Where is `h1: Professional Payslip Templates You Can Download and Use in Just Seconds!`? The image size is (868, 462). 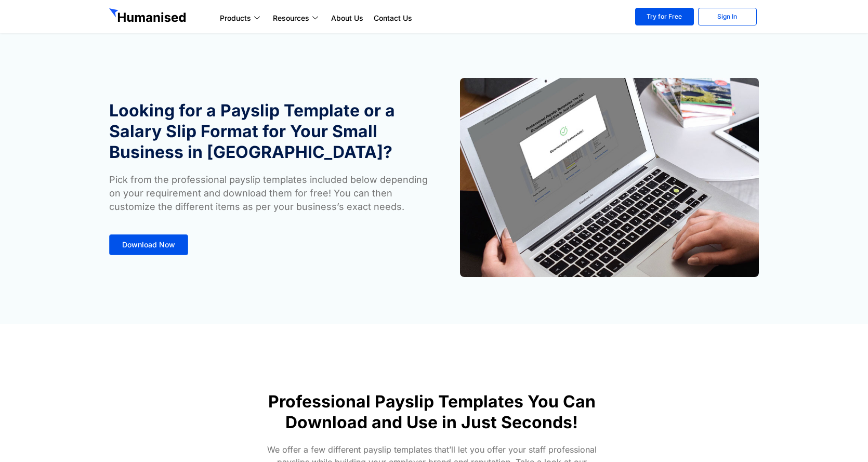
h1: Professional Payslip Templates You Can Download and Use in Just Seconds! is located at coordinates (431, 412).